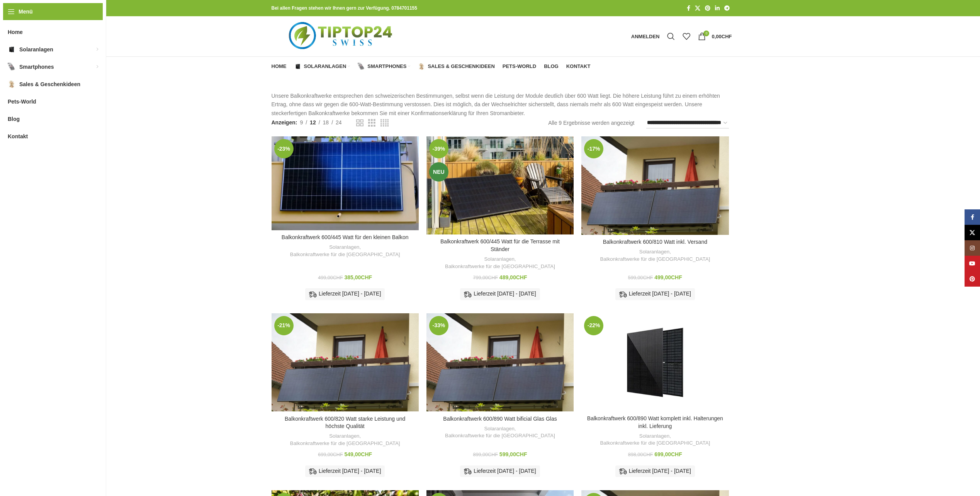 The image size is (980, 496). What do you see at coordinates (313, 123) in the screenshot?
I see `span: 12` at bounding box center [313, 123].